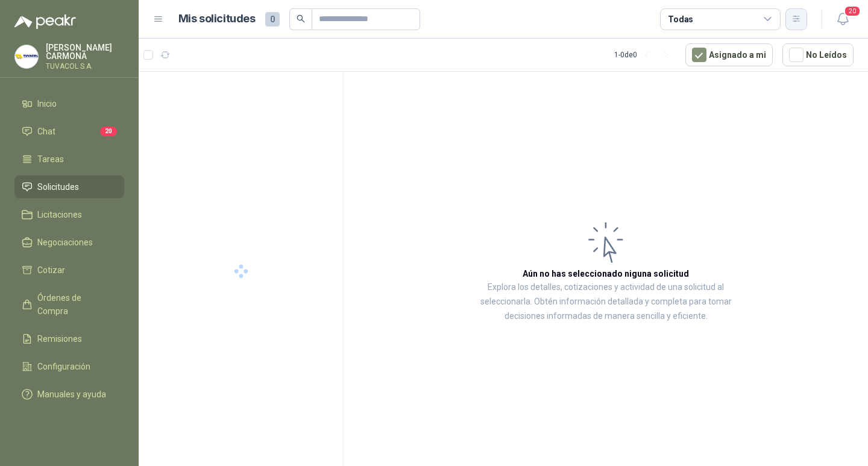 This screenshot has width=868, height=466. Describe the element at coordinates (645, 55) in the screenshot. I see `div: 1 - 0 de 0` at that location.